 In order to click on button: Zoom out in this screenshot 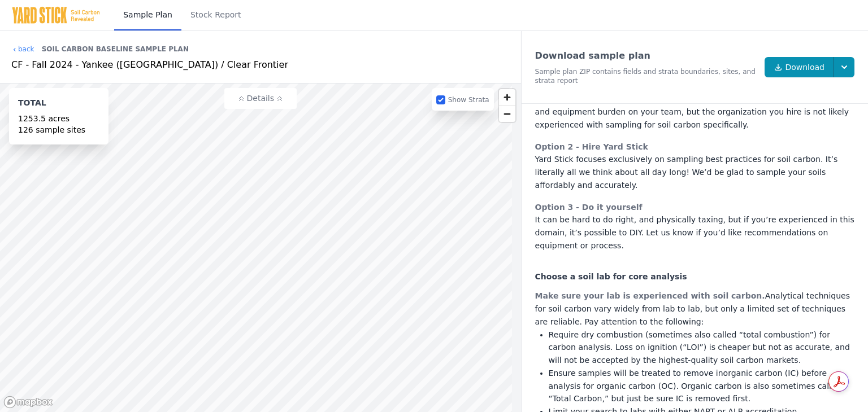, I will do `click(507, 113)`.